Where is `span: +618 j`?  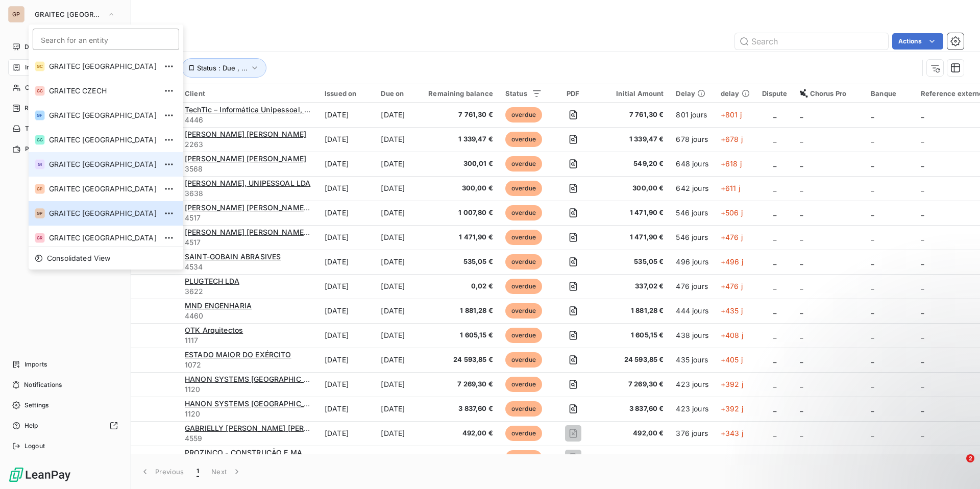 span: +618 j is located at coordinates (731, 163).